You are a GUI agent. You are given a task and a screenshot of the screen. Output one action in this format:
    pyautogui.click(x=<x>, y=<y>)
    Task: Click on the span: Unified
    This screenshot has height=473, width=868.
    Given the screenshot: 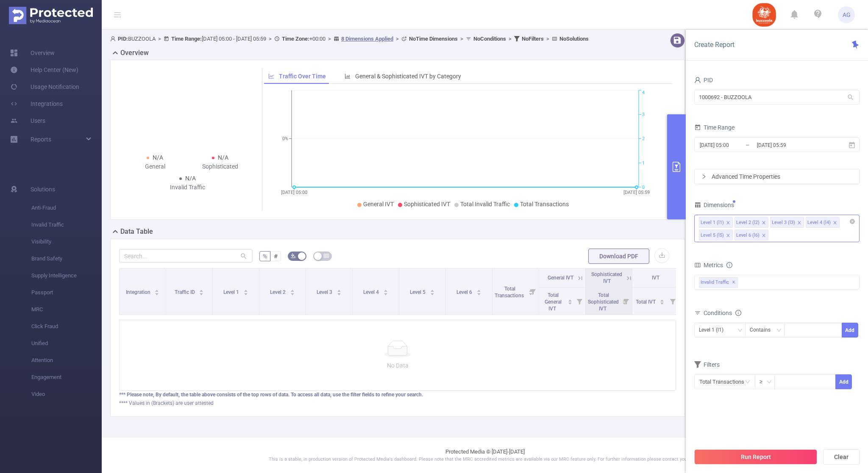 What is the action you would take?
    pyautogui.click(x=66, y=344)
    